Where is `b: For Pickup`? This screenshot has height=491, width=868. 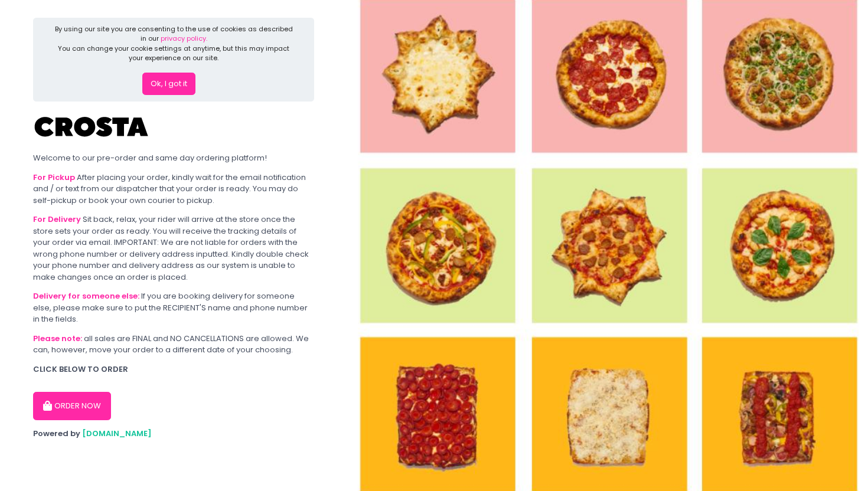
b: For Pickup is located at coordinates (54, 177).